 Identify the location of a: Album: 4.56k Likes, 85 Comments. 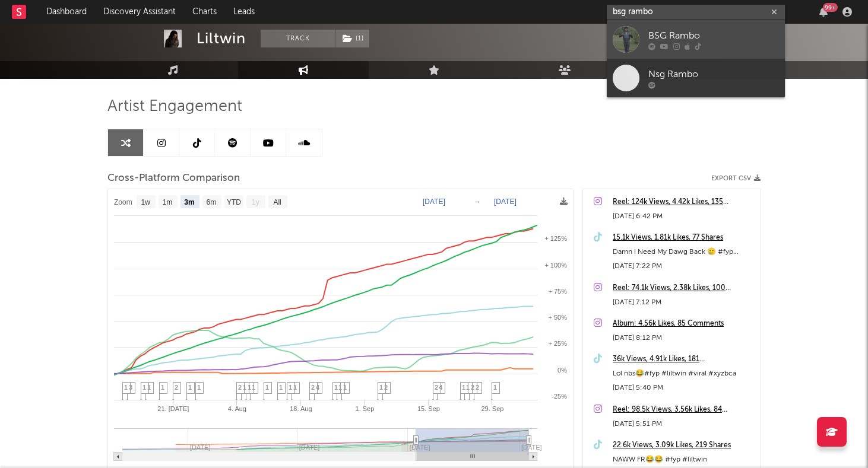
(683, 324).